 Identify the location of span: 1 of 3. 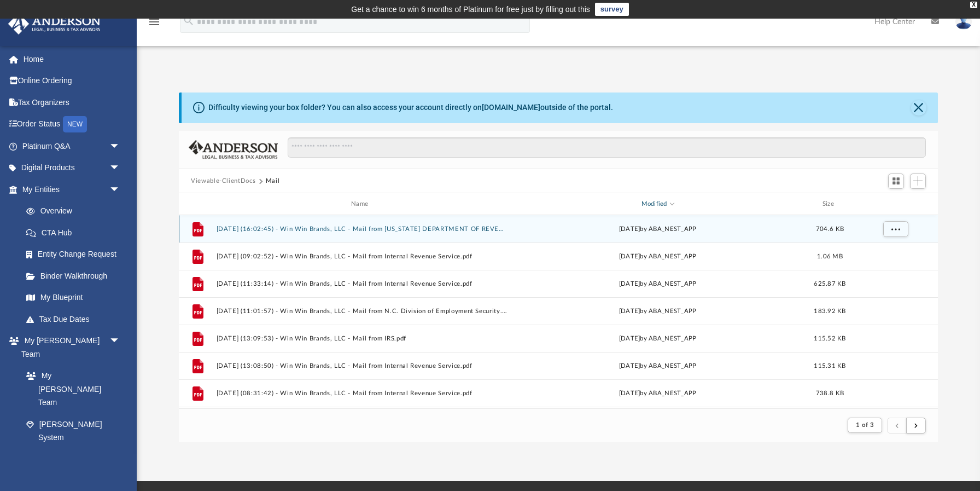
(865, 424).